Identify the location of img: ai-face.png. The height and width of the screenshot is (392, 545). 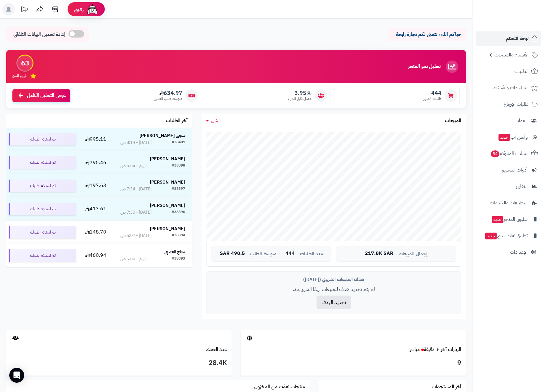
(92, 9).